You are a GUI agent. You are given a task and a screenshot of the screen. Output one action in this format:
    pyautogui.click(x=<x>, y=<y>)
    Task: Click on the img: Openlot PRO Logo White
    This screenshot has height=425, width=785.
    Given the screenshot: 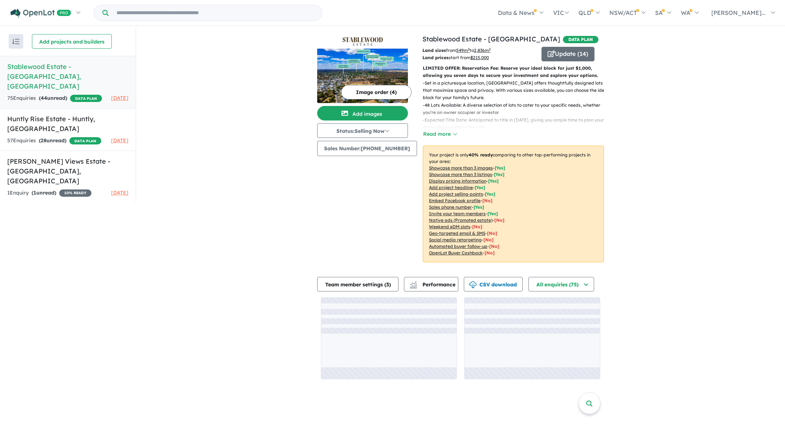 What is the action you would take?
    pyautogui.click(x=41, y=13)
    